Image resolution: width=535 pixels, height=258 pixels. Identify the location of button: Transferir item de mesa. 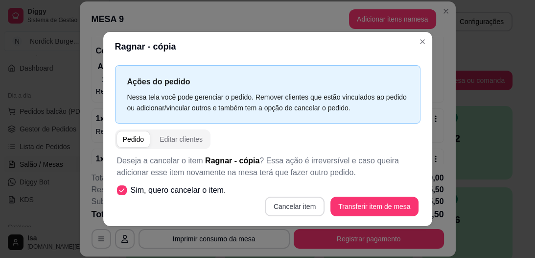
(374, 206).